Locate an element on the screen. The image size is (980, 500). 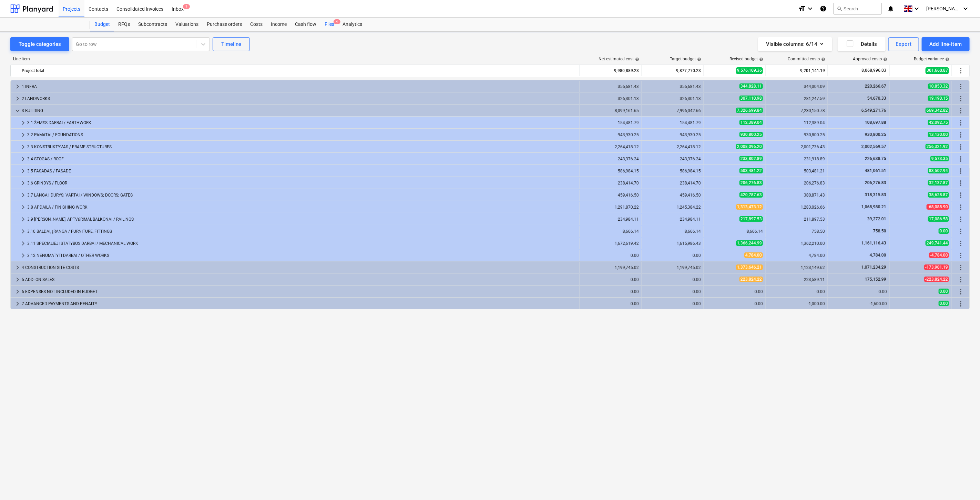
span: 1,366,244.99 is located at coordinates (749, 243).